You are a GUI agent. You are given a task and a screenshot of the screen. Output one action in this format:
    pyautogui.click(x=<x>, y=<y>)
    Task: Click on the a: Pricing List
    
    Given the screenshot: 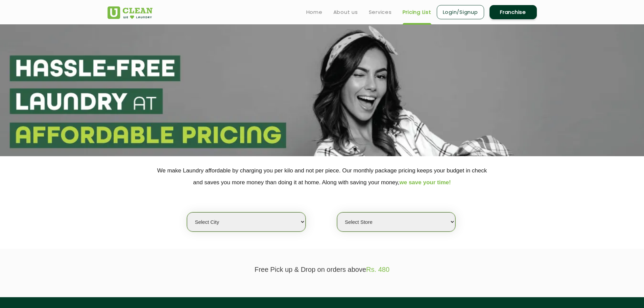 What is the action you would take?
    pyautogui.click(x=417, y=12)
    